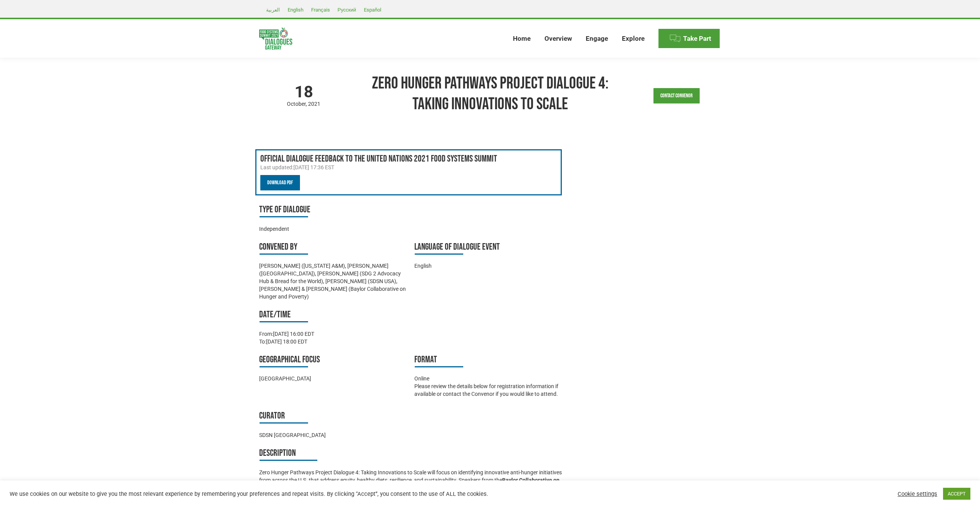  What do you see at coordinates (320, 10) in the screenshot?
I see `a: Français` at bounding box center [320, 10].